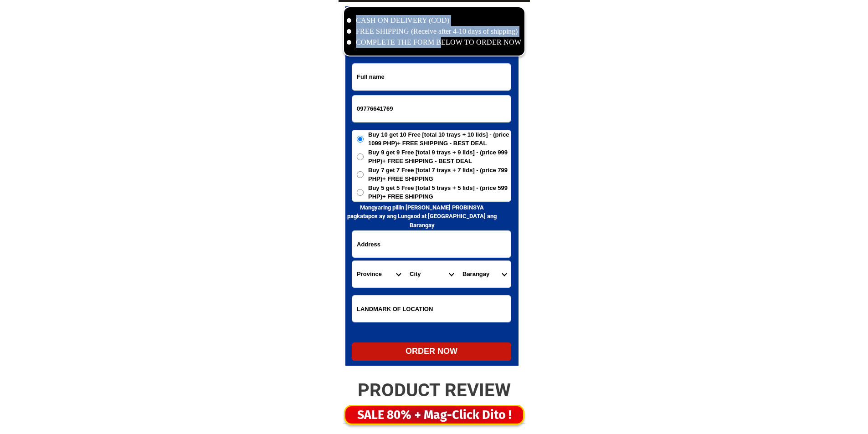 The width and height of the screenshot is (868, 434). What do you see at coordinates (432, 351) in the screenshot?
I see `div: ORDER NOW` at bounding box center [432, 351].